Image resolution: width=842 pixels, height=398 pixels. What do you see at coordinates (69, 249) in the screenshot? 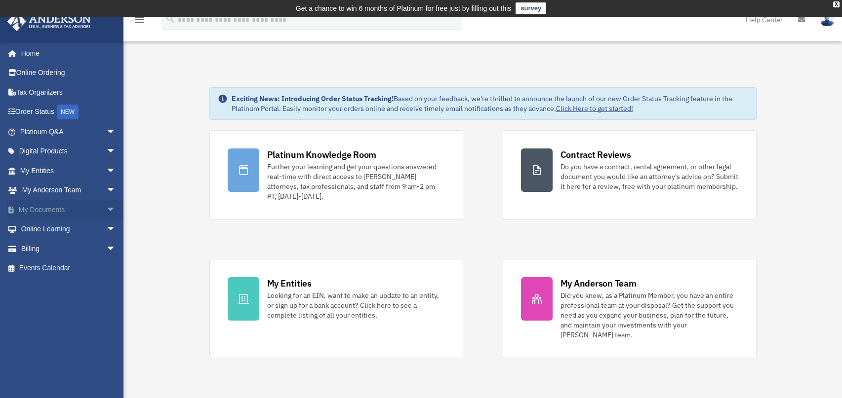
I see `a: Billingarrow_drop_down` at bounding box center [69, 249].